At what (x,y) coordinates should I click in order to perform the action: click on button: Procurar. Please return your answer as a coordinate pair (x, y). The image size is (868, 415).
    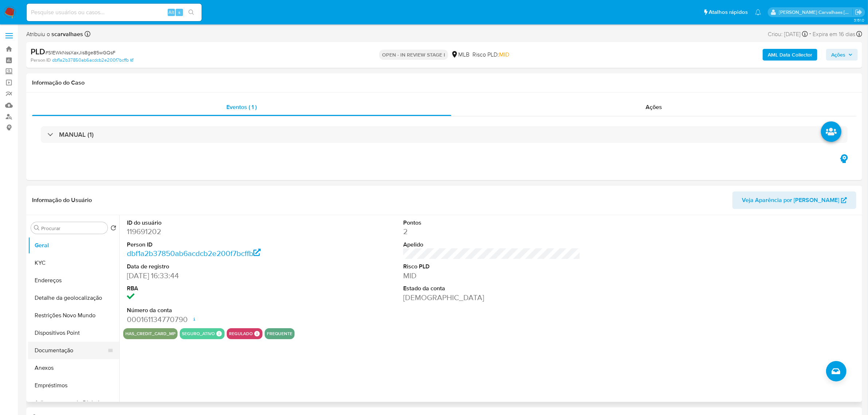
    Looking at the image, I should click on (37, 228).